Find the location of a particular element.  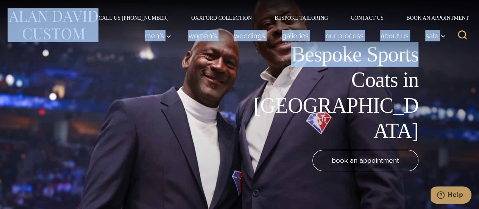

nav: Secondary Navigation is located at coordinates (279, 18).